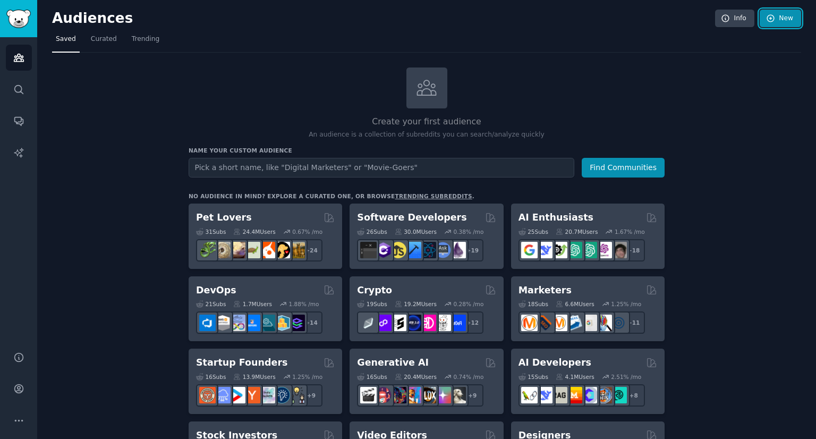  I want to click on div: 2.51 % /mo, so click(626, 377).